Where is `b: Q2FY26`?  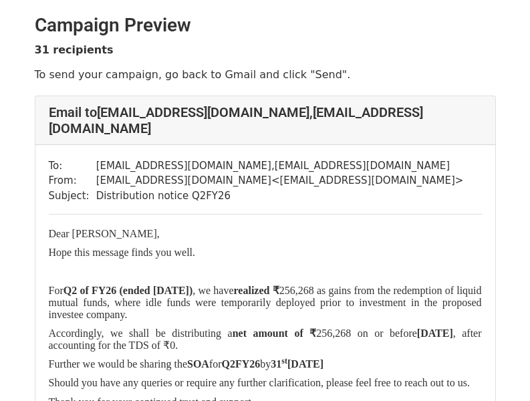
b: Q2FY26 is located at coordinates (241, 364).